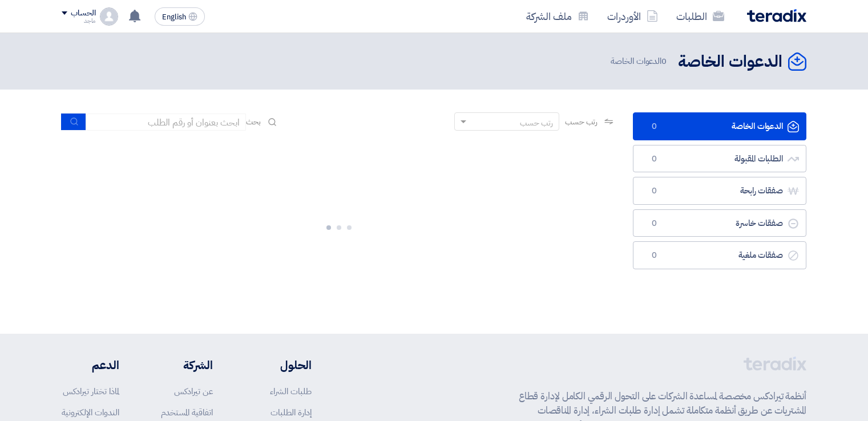  What do you see at coordinates (777, 16) in the screenshot?
I see `img: Teradix logo` at bounding box center [777, 16].